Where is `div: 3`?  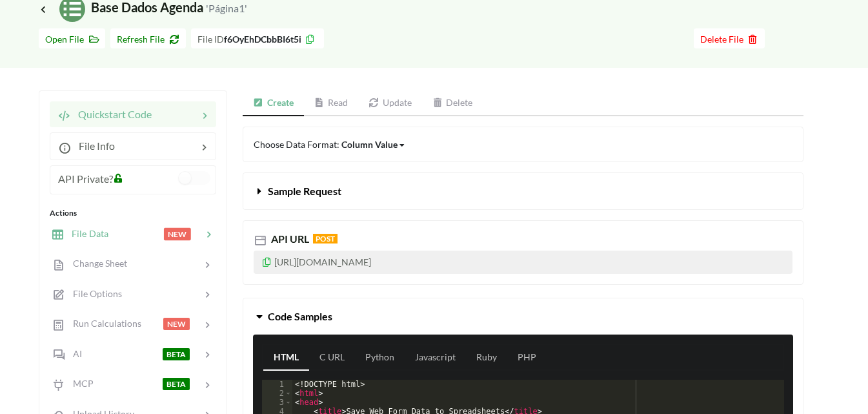 div: 3 is located at coordinates (277, 402).